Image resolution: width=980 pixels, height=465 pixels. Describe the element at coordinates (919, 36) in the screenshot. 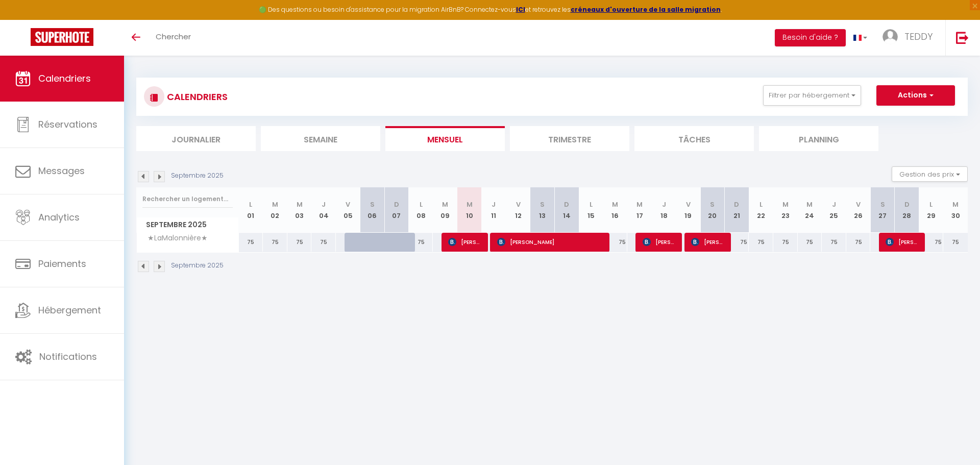

I see `span: TEDDY` at that location.